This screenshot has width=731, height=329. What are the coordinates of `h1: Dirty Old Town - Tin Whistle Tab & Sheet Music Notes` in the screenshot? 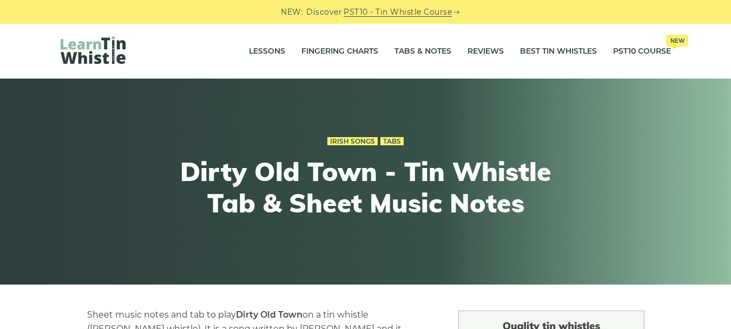 It's located at (366, 187).